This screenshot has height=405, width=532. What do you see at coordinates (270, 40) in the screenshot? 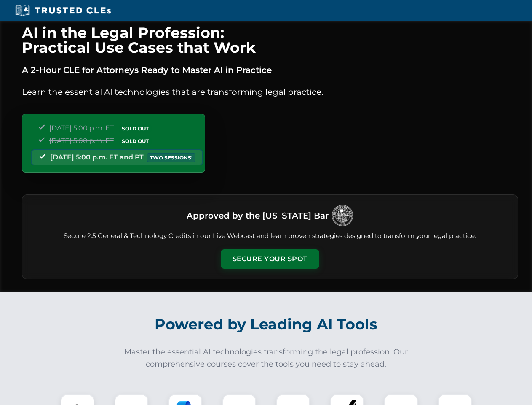
I see `h1: AI in the Legal Profession: Practical Use Cases that Work` at bounding box center [270, 40].